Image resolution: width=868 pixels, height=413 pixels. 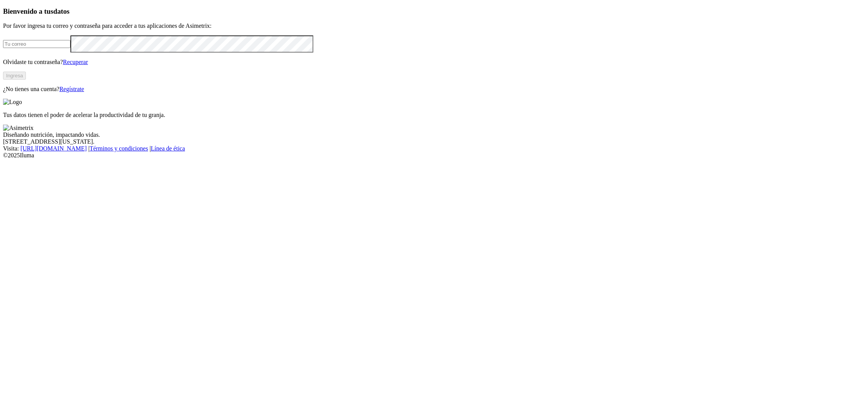 What do you see at coordinates (434, 155) in the screenshot?
I see `div: © 2025 Iluma` at bounding box center [434, 155].